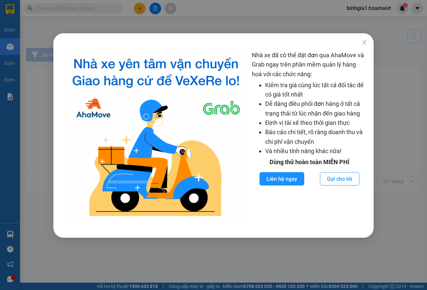 Image resolution: width=427 pixels, height=290 pixels. I want to click on img: logo, so click(156, 136).